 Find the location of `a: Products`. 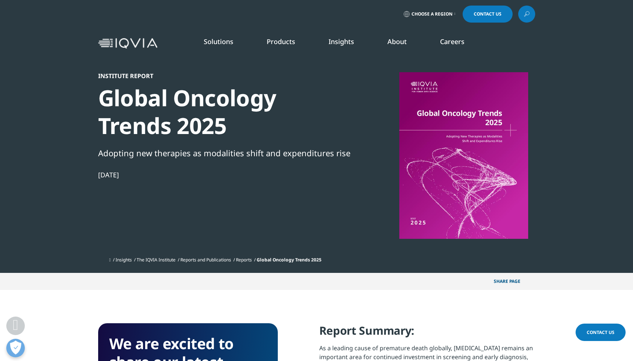

a: Products is located at coordinates (281, 41).